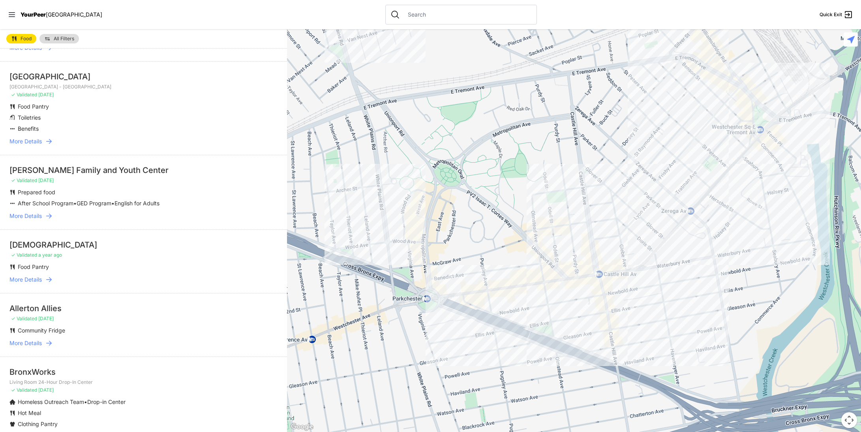 This screenshot has height=432, width=861. What do you see at coordinates (41, 330) in the screenshot?
I see `span: Community Fridge` at bounding box center [41, 330].